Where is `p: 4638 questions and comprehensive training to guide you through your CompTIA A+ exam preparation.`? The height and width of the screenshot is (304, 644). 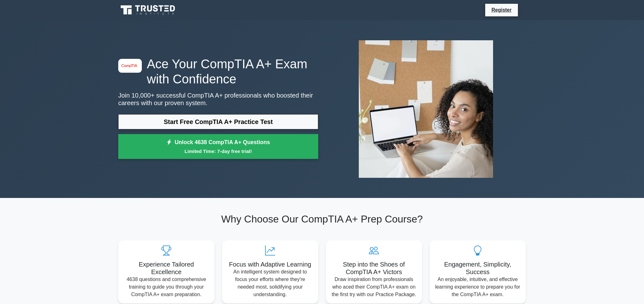 p: 4638 questions and comprehensive training to guide you through your CompTIA A+ exam preparation. is located at coordinates (166, 287).